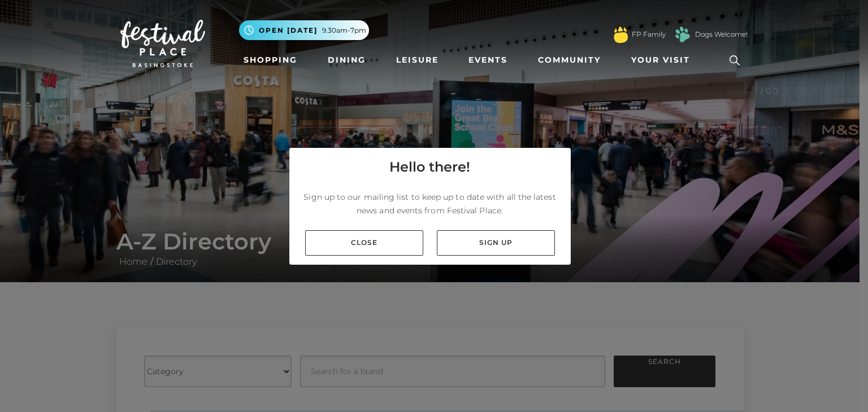 The width and height of the screenshot is (868, 412). What do you see at coordinates (569, 60) in the screenshot?
I see `a: Community` at bounding box center [569, 60].